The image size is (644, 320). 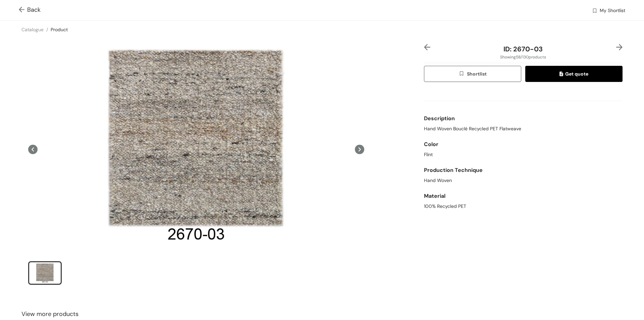 I want to click on li: slide item 1, so click(x=45, y=273).